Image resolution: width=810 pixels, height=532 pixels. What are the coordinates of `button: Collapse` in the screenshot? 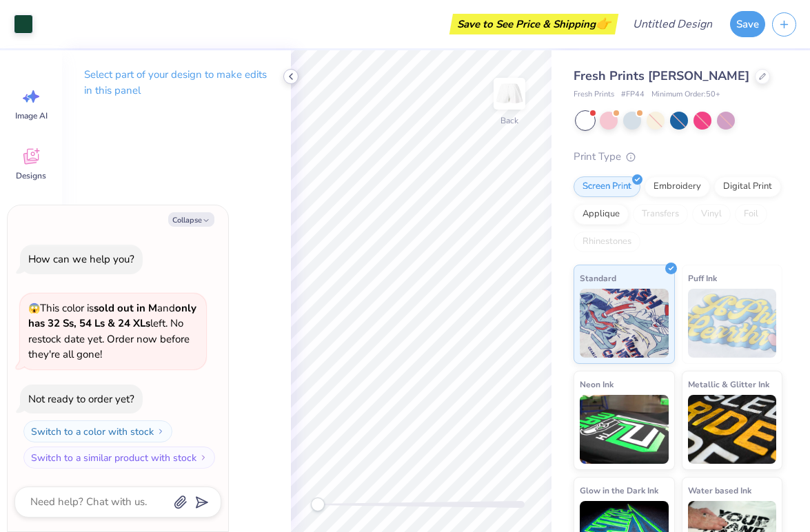 It's located at (191, 219).